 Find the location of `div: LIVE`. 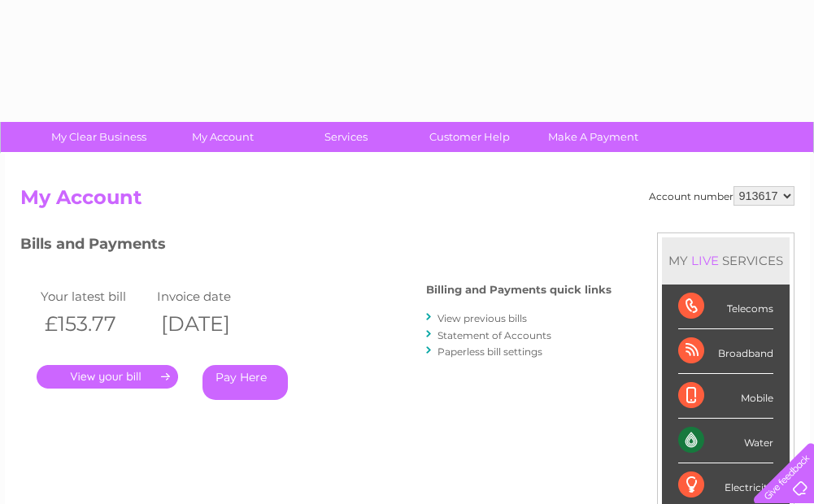

div: LIVE is located at coordinates (705, 261).